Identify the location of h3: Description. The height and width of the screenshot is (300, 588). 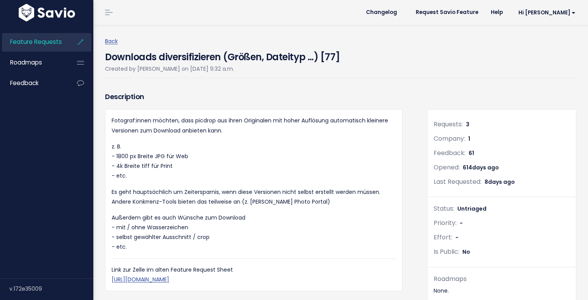
(254, 97).